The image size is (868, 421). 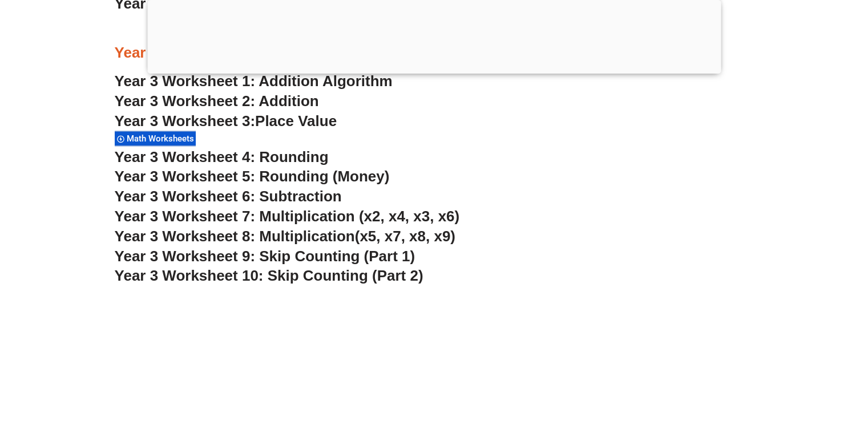 What do you see at coordinates (435, 53) in the screenshot?
I see `h3: Year 3 Math Worksheets` at bounding box center [435, 53].